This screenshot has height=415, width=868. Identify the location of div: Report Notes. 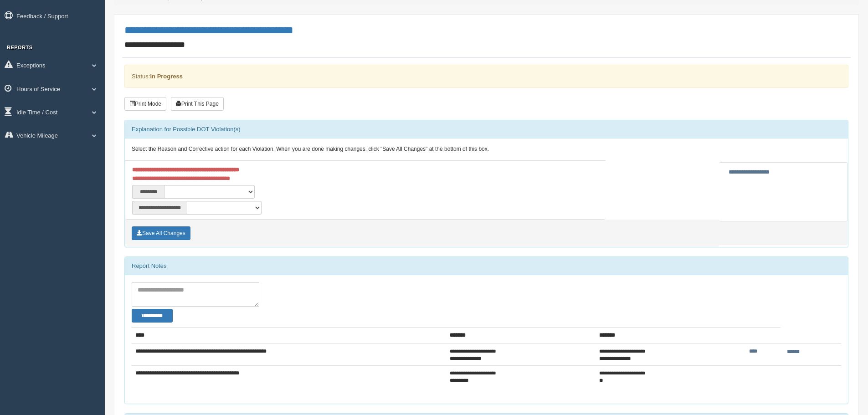
(486, 266).